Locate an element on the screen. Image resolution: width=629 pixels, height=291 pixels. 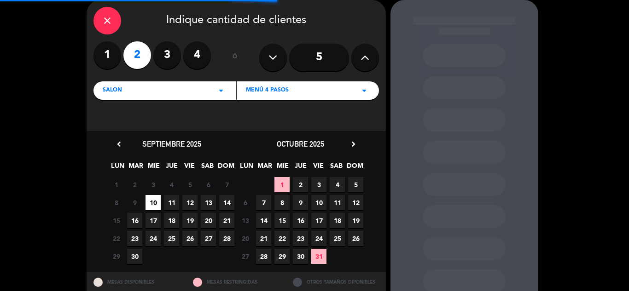
div: ó is located at coordinates (235, 58).